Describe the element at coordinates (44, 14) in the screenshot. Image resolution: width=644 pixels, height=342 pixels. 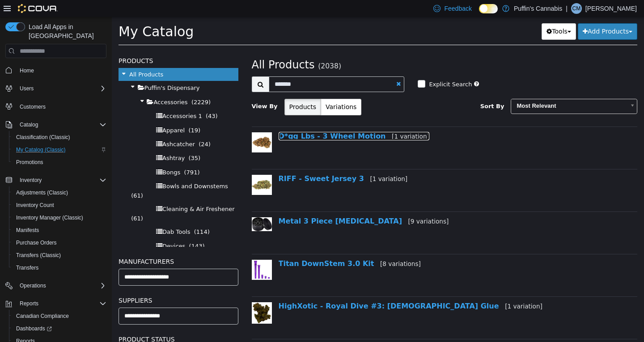
I see `span: My Catalog` at that location.